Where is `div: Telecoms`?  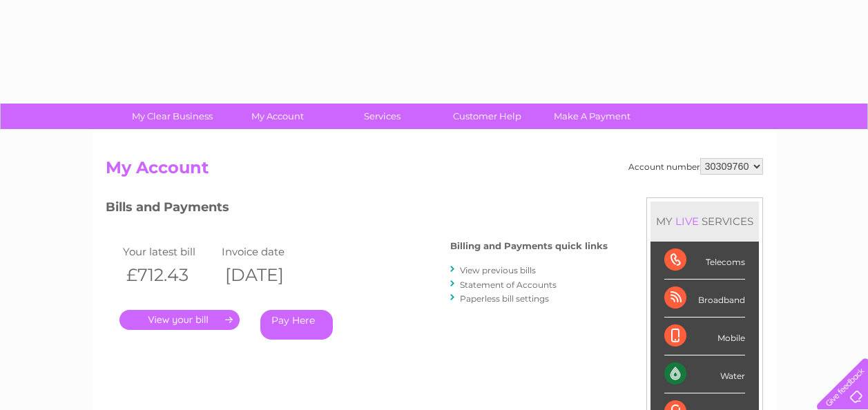 div: Telecoms is located at coordinates (704, 260).